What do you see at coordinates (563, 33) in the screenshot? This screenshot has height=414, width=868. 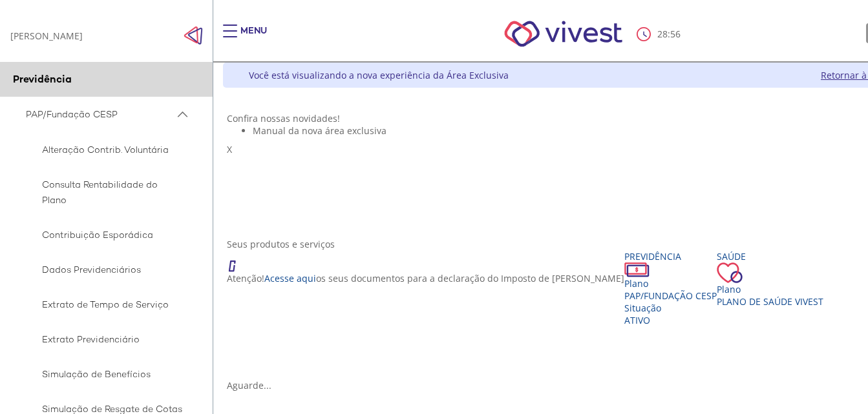 I see `img: Vivest` at bounding box center [563, 33].